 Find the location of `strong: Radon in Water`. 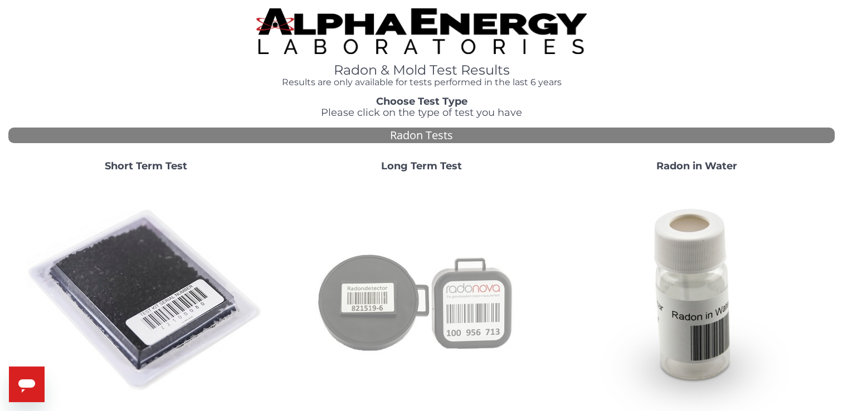

strong: Radon in Water is located at coordinates (696, 166).